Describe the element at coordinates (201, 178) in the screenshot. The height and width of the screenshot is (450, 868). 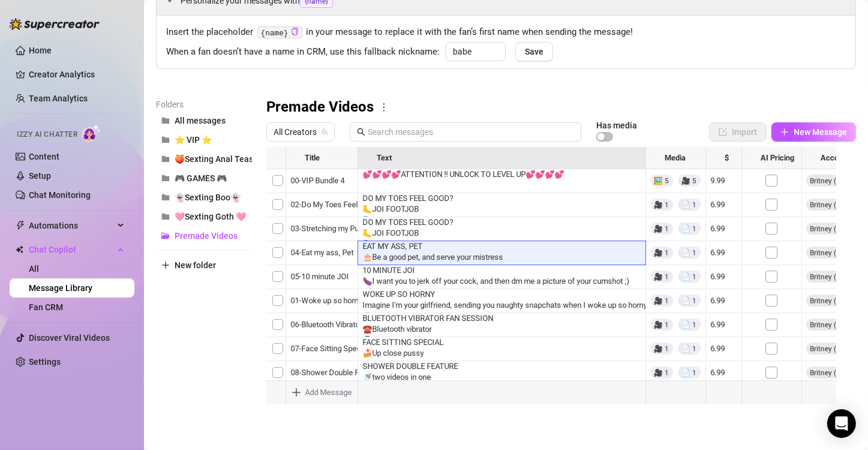
I see `span: 🎮 GAMES 🎮` at that location.